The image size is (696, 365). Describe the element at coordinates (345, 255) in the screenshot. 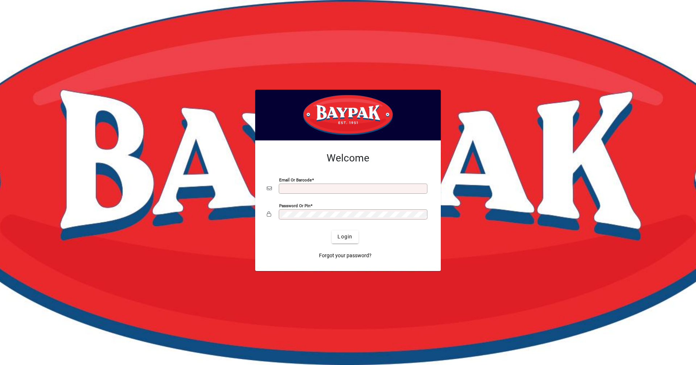

I see `span: Forgot your password?` at that location.